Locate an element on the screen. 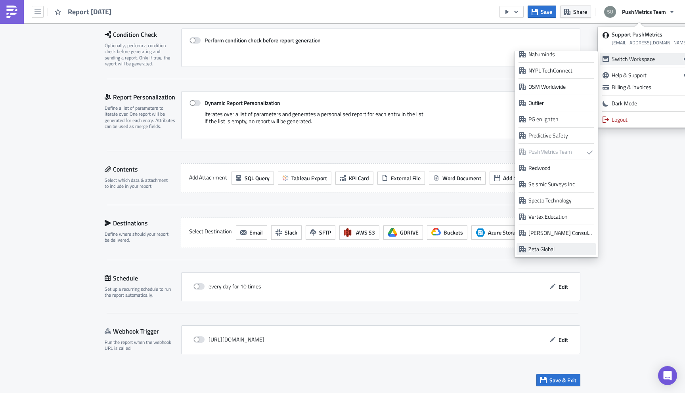 Image resolution: width=685 pixels, height=393 pixels. span: AWS S3 is located at coordinates (366, 232).